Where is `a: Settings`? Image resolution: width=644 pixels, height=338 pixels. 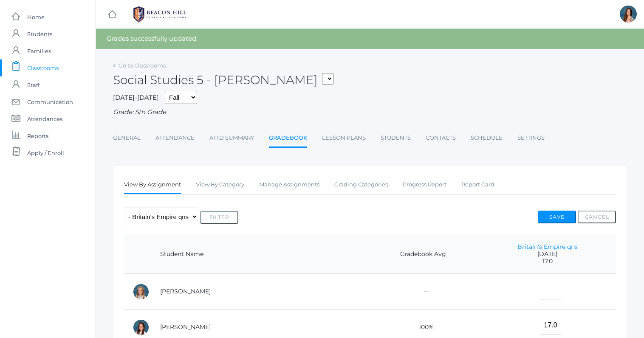
a: Settings is located at coordinates (531, 138).